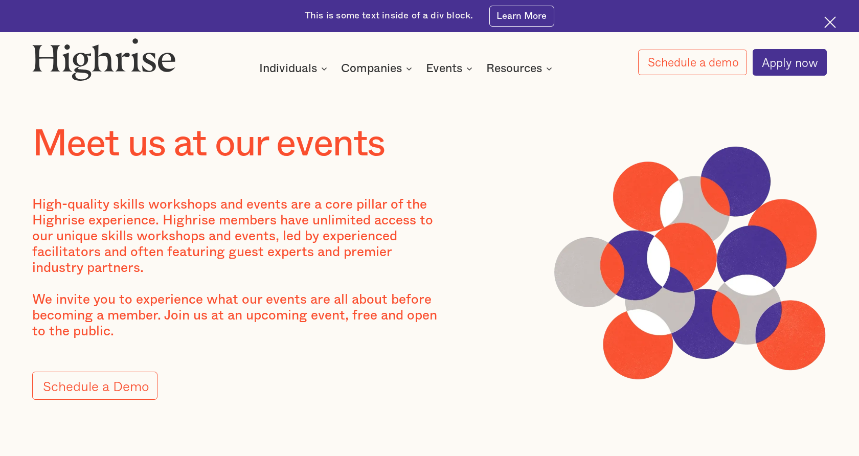  Describe the element at coordinates (104, 59) in the screenshot. I see `img: Highrise logo` at that location.